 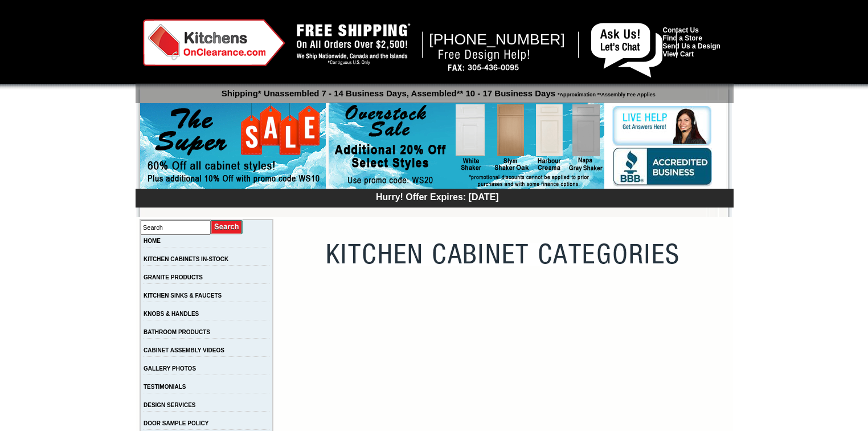 What do you see at coordinates (173, 277) in the screenshot?
I see `a: GRANITE PRODUCTS` at bounding box center [173, 277].